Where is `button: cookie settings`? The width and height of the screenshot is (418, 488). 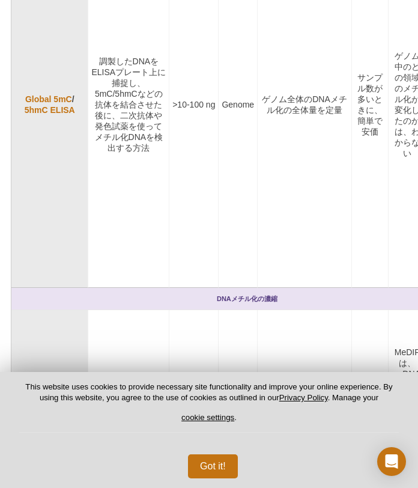 button: cookie settings is located at coordinates (208, 417).